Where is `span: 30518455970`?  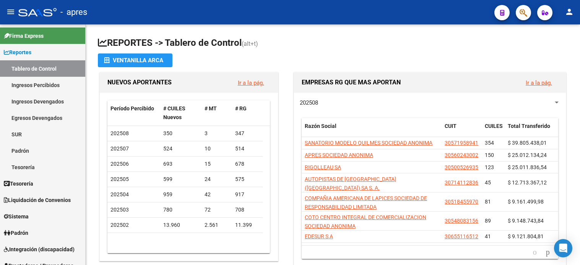
span: 30518455970 is located at coordinates (462, 202).